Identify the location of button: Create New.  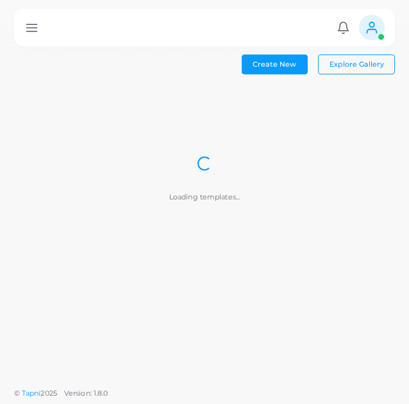
(274, 64).